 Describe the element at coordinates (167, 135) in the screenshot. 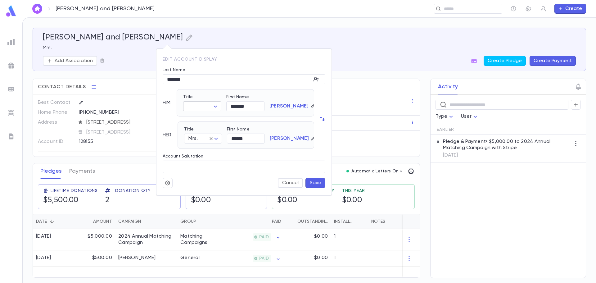

I see `p: HER` at that location.